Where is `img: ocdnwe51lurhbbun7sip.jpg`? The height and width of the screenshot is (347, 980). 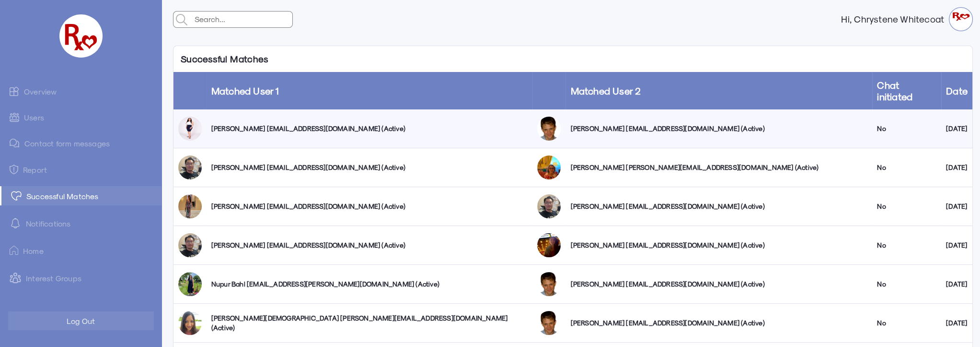
img: ocdnwe51lurhbbun7sip.jpg is located at coordinates (549, 167).